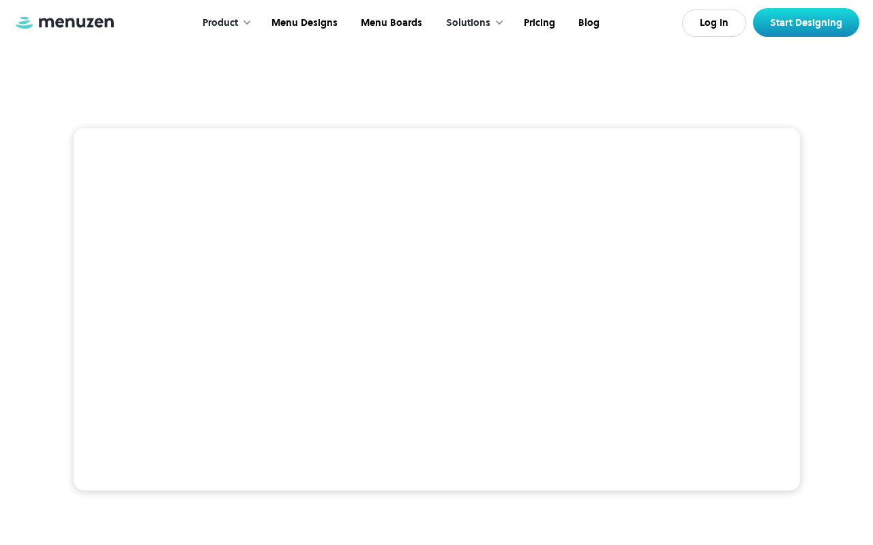 Image resolution: width=873 pixels, height=545 pixels. Describe the element at coordinates (587, 23) in the screenshot. I see `a: Blog` at that location.